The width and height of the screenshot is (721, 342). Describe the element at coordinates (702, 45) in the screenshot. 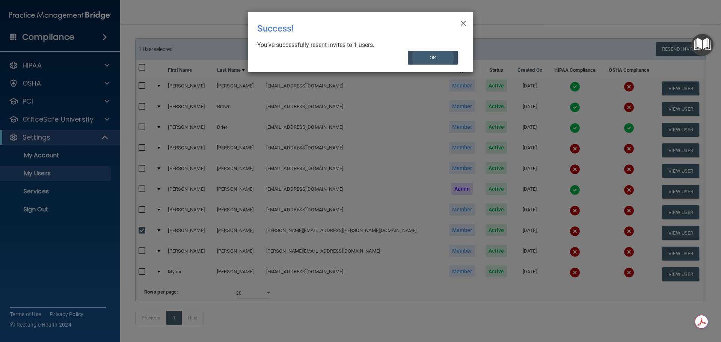

I see `button: Open Resource Center` at that location.